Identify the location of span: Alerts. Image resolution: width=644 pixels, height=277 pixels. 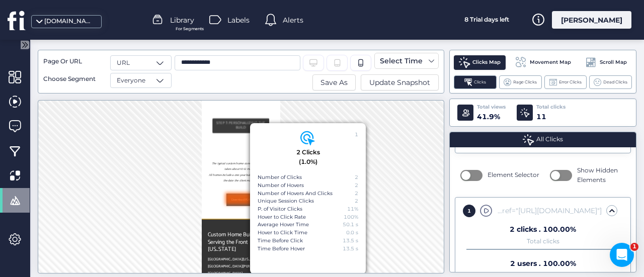
(293, 20).